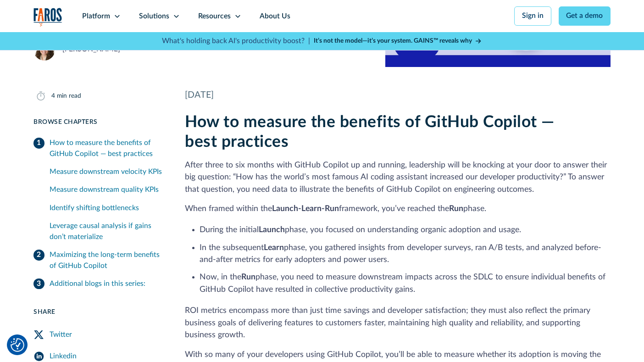 Image resolution: width=644 pixels, height=362 pixels. Describe the element at coordinates (98, 148) in the screenshot. I see `a: How to measure the benefits of GitHub Copilot — best practices` at that location.